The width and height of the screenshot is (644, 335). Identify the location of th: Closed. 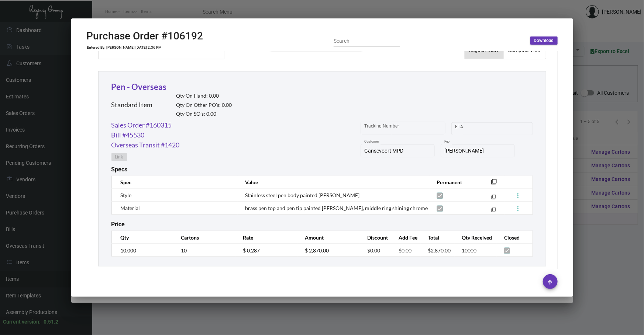
(514, 238).